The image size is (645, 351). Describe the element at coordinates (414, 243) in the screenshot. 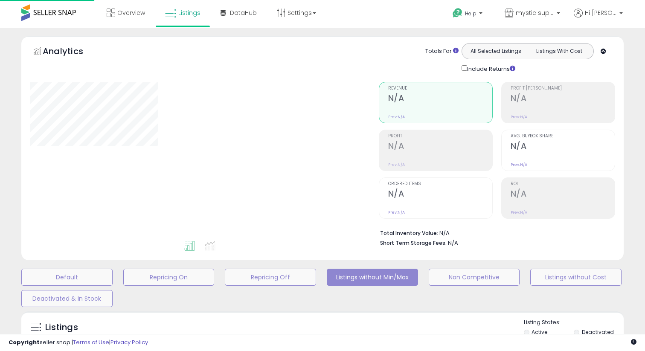

I see `b: Short Term Storage Fees:` at that location.